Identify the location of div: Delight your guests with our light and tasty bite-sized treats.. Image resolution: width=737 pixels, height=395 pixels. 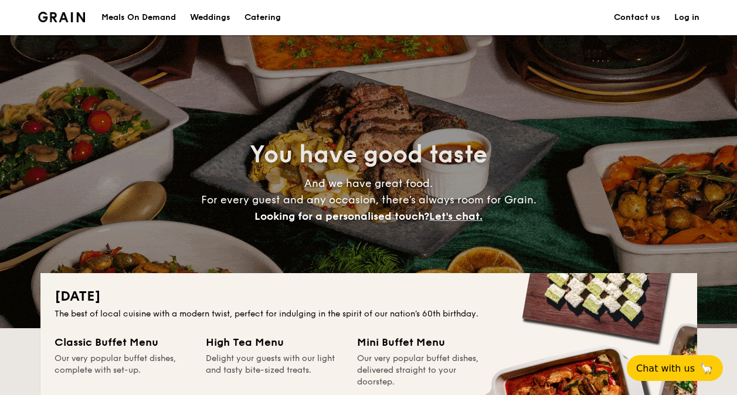
(275, 371).